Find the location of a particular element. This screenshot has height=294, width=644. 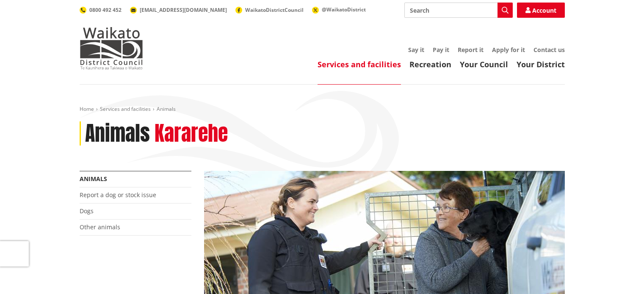

span: Animals is located at coordinates (166, 109).